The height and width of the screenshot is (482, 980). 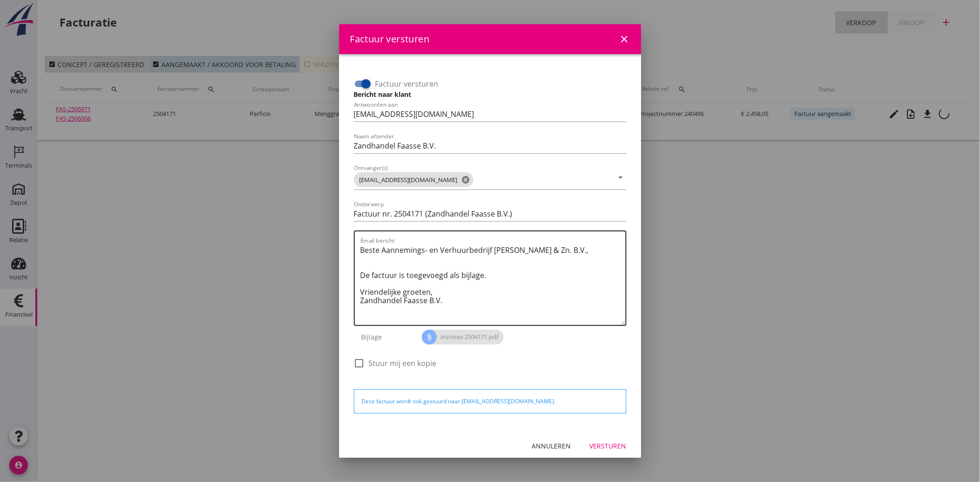 What do you see at coordinates (490, 146) in the screenshot?
I see `input: Naam afzender` at bounding box center [490, 146].